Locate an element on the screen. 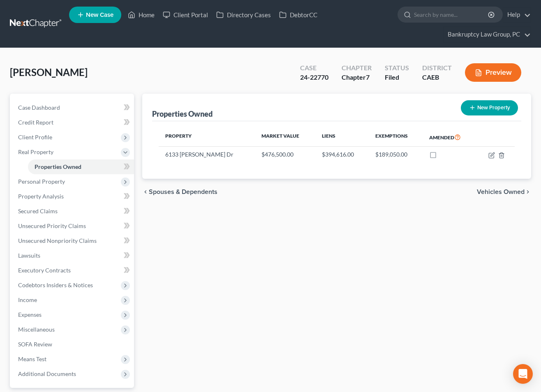  div: Properties Owned is located at coordinates (182, 114).